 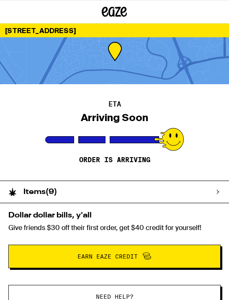 What do you see at coordinates (114, 118) in the screenshot?
I see `div: Arriving Soon` at bounding box center [114, 118].